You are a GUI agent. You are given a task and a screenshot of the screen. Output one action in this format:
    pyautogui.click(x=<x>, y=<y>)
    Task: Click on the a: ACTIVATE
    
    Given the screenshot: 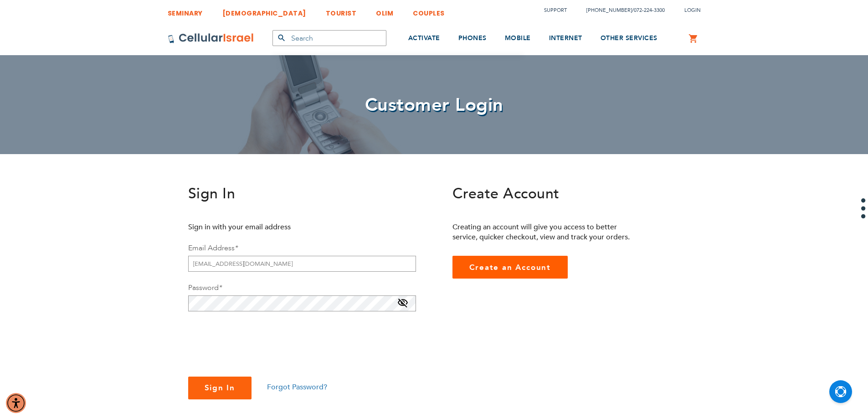 What is the action you would take?
    pyautogui.click(x=424, y=38)
    